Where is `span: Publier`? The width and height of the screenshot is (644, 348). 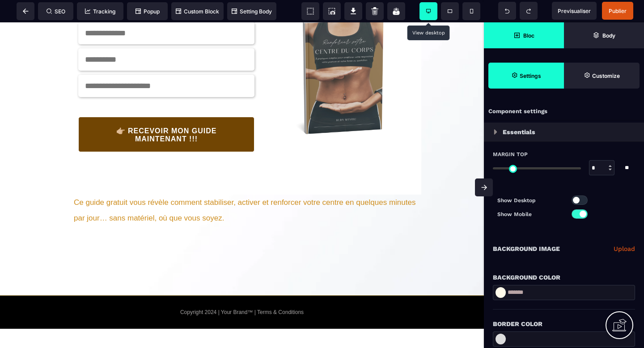 span: Publier is located at coordinates (618, 11).